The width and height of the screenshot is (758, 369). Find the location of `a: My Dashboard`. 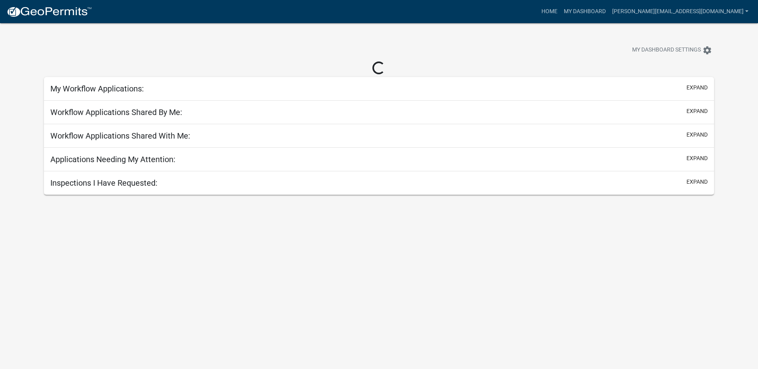

a: My Dashboard is located at coordinates (585, 12).